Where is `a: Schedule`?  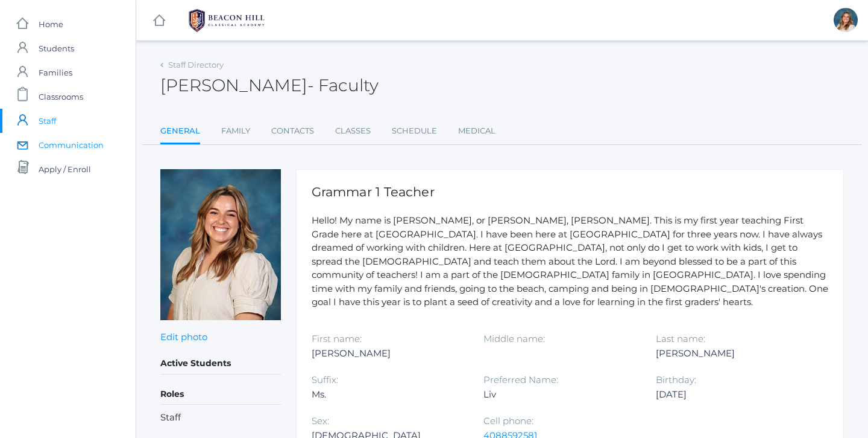
a: Schedule is located at coordinates (414, 131).